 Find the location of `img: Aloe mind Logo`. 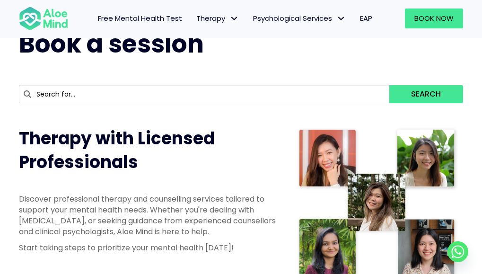

img: Aloe mind Logo is located at coordinates (44, 18).